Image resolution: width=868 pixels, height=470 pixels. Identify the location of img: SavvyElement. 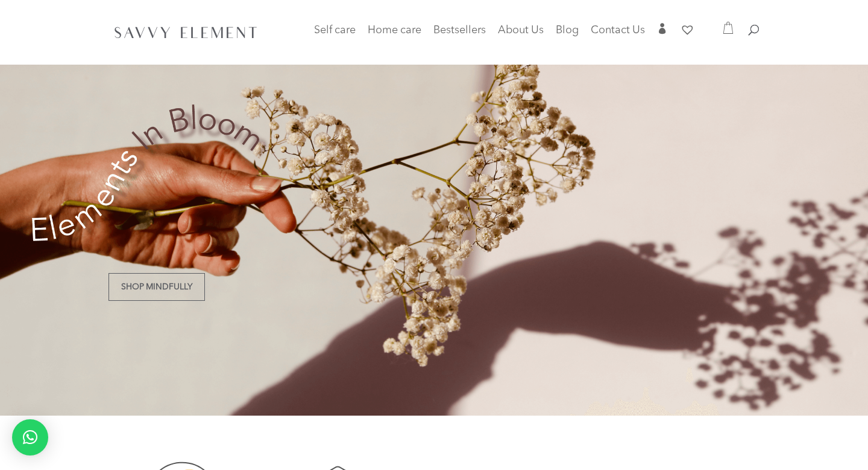
(185, 32).